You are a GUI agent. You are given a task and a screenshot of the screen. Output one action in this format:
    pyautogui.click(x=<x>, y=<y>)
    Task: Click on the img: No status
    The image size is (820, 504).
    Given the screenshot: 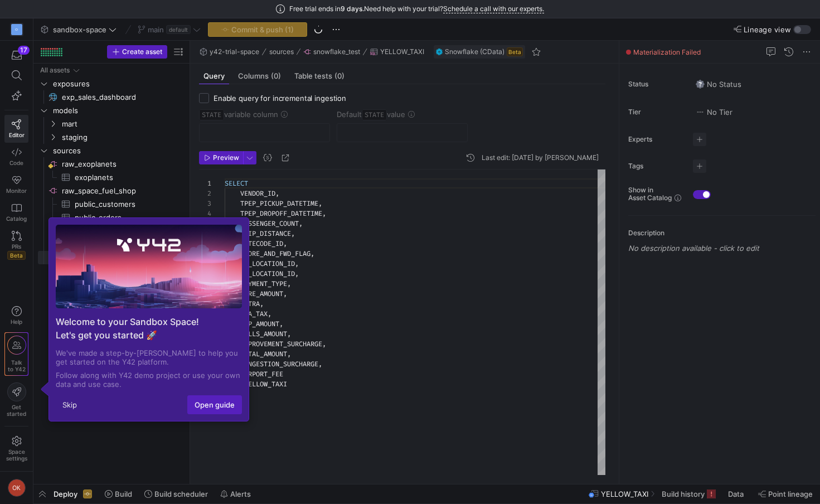 What is the action you would take?
    pyautogui.click(x=701, y=84)
    